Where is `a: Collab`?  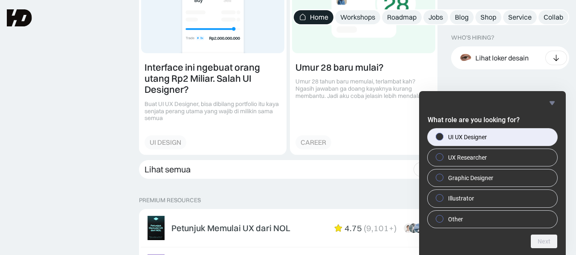 a: Collab is located at coordinates (553, 17).